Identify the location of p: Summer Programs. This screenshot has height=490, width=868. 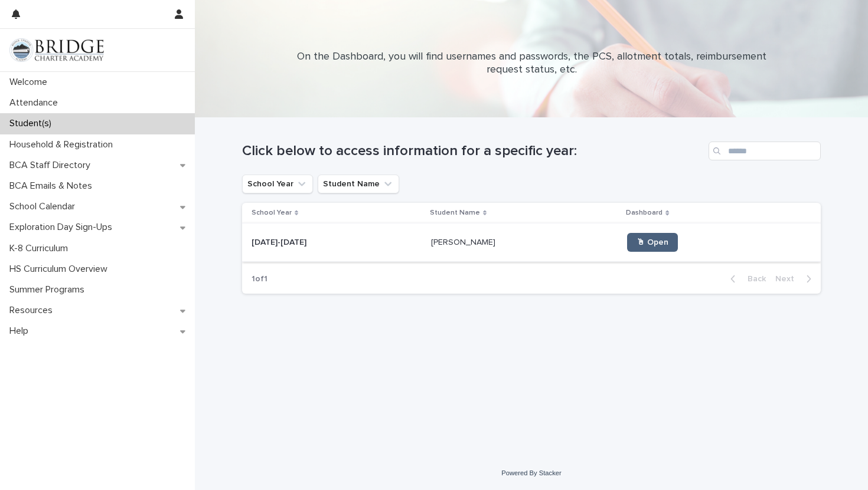
(49, 290).